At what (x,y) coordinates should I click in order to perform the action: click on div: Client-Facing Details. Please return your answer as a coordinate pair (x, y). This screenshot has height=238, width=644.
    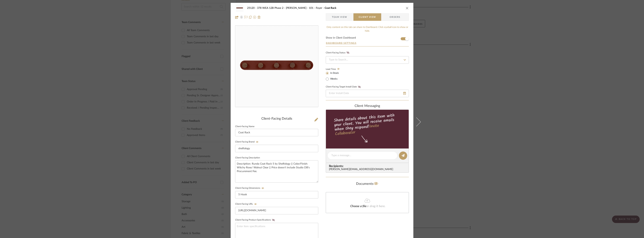
    Looking at the image, I should click on (277, 119).